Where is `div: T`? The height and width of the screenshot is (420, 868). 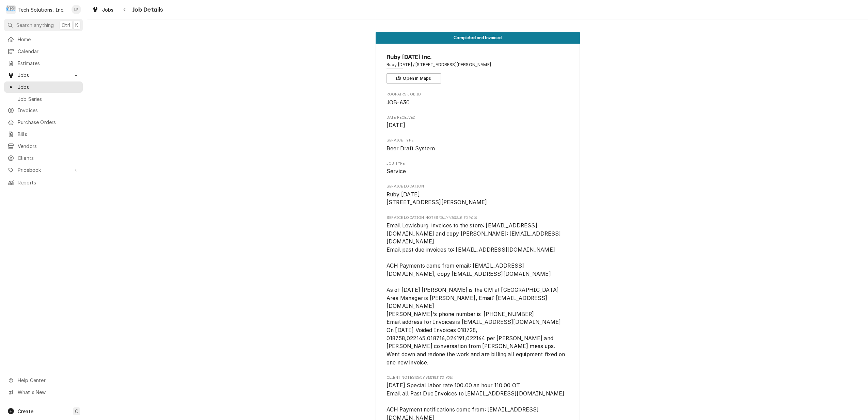 div: T is located at coordinates (11, 10).